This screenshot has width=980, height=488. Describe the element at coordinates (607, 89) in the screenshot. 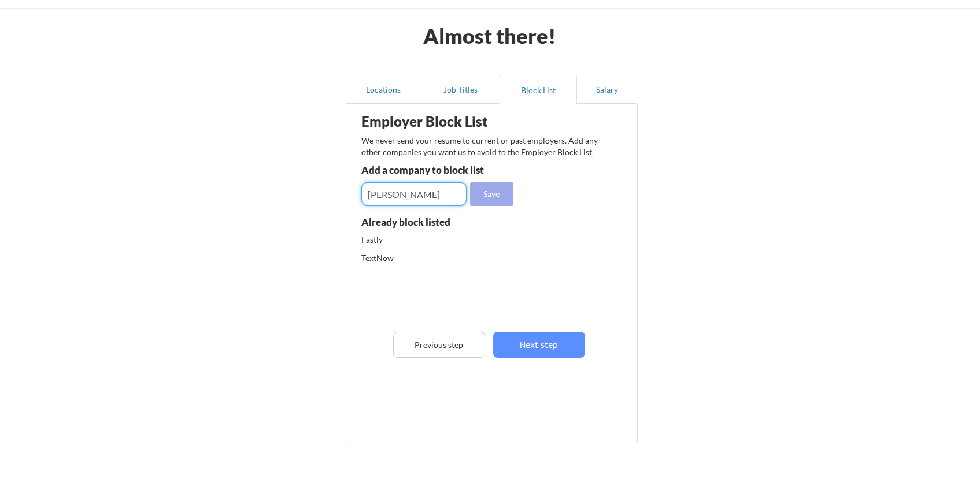

I see `button: Salary` at that location.